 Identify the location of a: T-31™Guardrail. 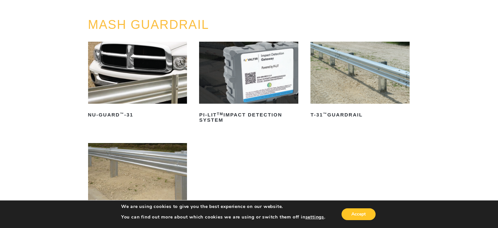
(360, 81).